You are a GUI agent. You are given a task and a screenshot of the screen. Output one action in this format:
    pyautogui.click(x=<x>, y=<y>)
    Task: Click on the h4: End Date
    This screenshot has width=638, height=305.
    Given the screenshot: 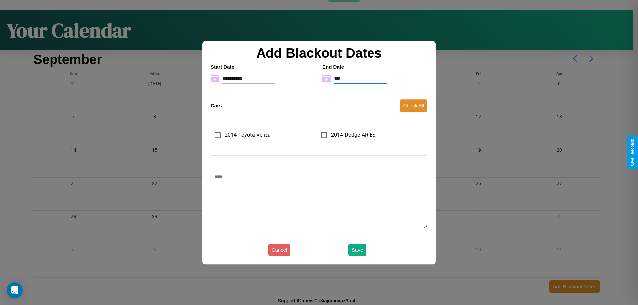 What is the action you would take?
    pyautogui.click(x=375, y=67)
    